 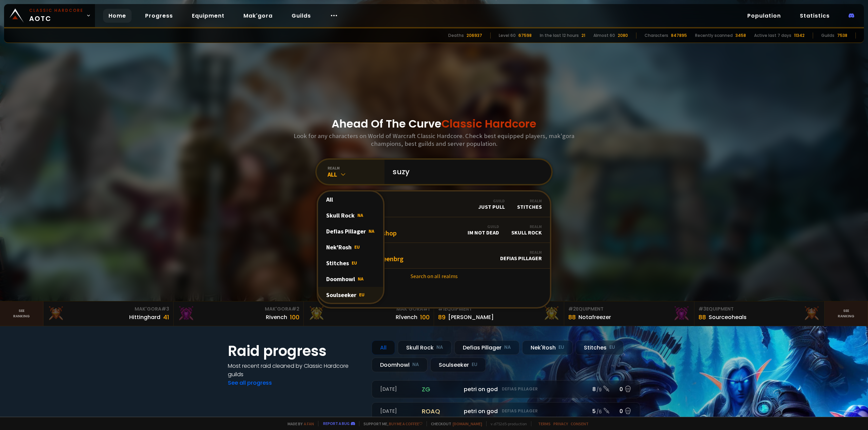 I want to click on span: Made by, so click(x=299, y=424).